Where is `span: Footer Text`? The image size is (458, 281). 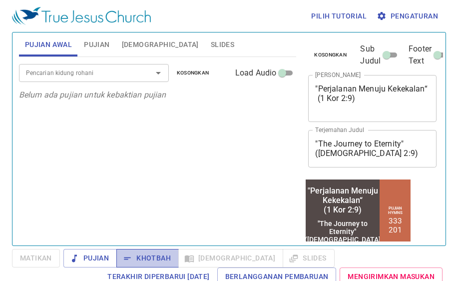
span: Footer Text is located at coordinates (420, 55).